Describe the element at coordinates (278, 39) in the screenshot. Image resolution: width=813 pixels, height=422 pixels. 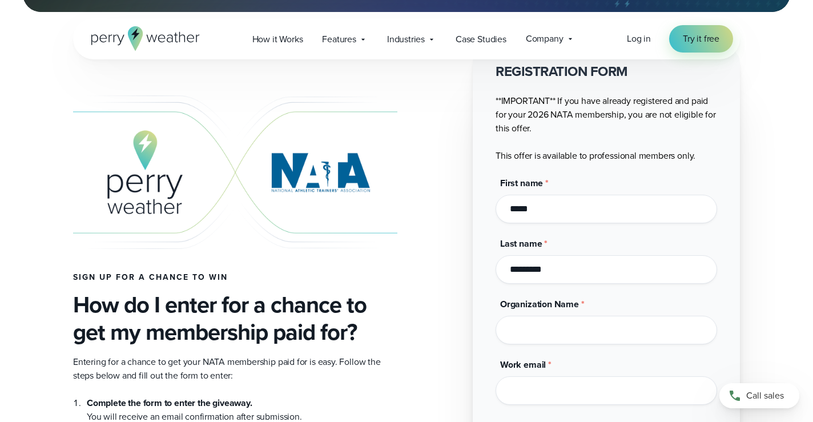
I see `span: How it Works` at that location.